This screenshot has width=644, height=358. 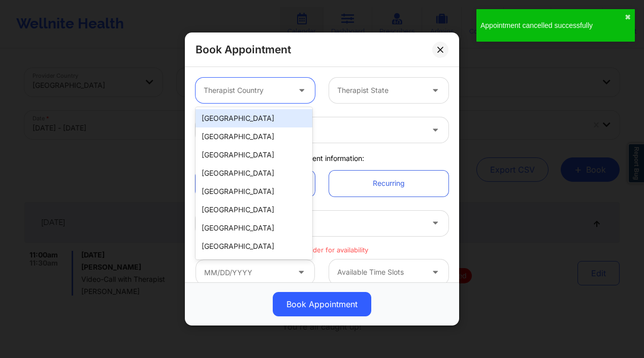 What do you see at coordinates (322, 250) in the screenshot?
I see `p: Select provider for availability` at bounding box center [322, 250].